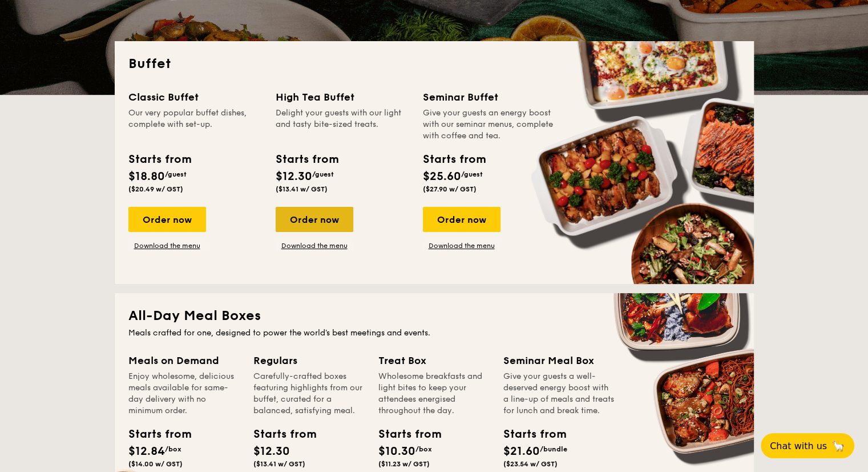 The image size is (868, 472). I want to click on div: Carefully-crafted boxes featuring highlights from our buffet, curated for a balanced, satisfying ..., so click(309, 394).